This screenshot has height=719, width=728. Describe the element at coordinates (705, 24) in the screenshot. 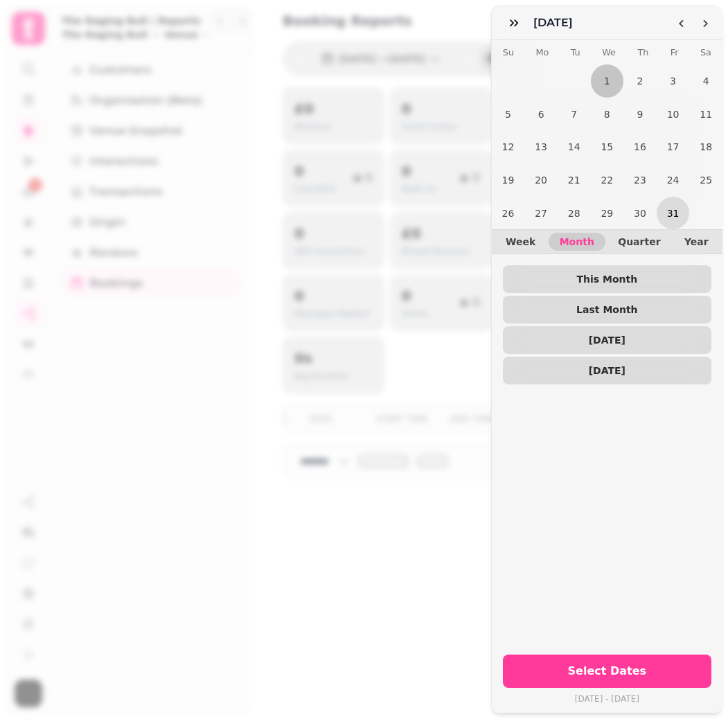

I see `button: Go to the Next Month` at that location.